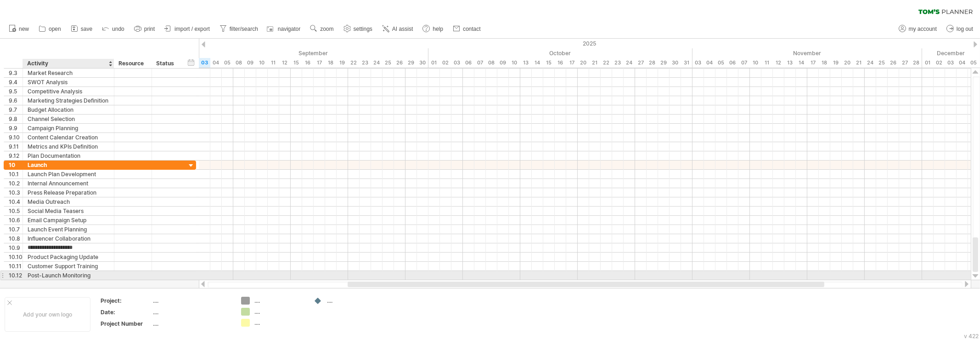 Image resolution: width=980 pixels, height=340 pixels. What do you see at coordinates (68, 82) in the screenshot?
I see `div: SWOT Analysis` at bounding box center [68, 82].